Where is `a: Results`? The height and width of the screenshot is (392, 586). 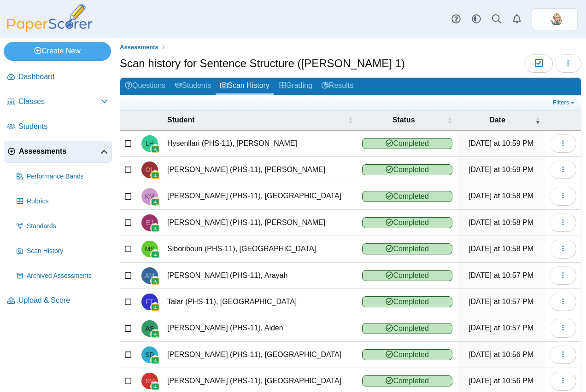
a: Results is located at coordinates (337, 86).